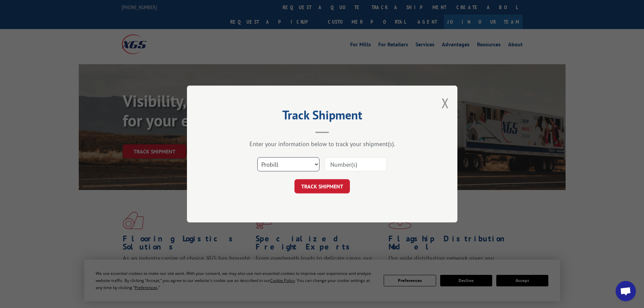 The image size is (644, 308). Describe the element at coordinates (356, 164) in the screenshot. I see `input: Number(s)` at that location.